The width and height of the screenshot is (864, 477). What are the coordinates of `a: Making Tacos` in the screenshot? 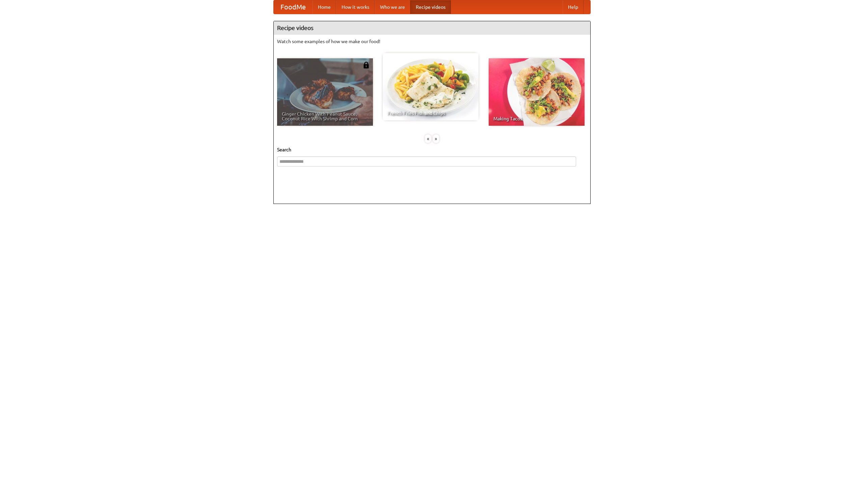 It's located at (536, 92).